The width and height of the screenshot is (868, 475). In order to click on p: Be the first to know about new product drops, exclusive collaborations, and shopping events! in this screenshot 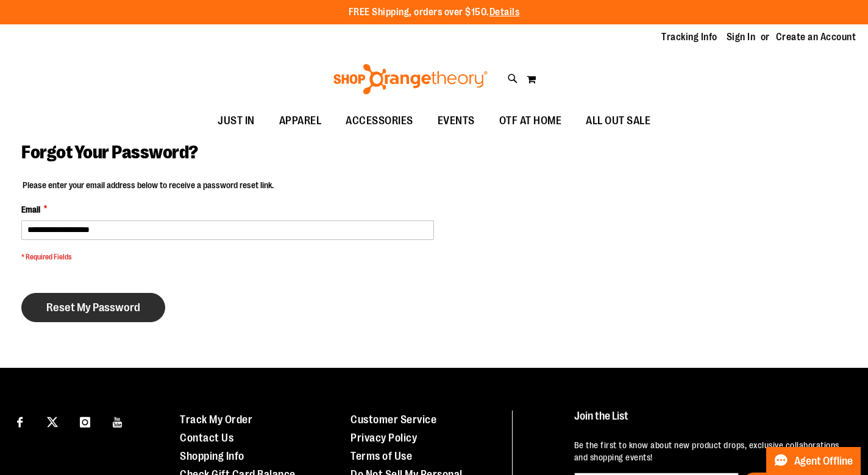, I will do `click(710, 451)`.